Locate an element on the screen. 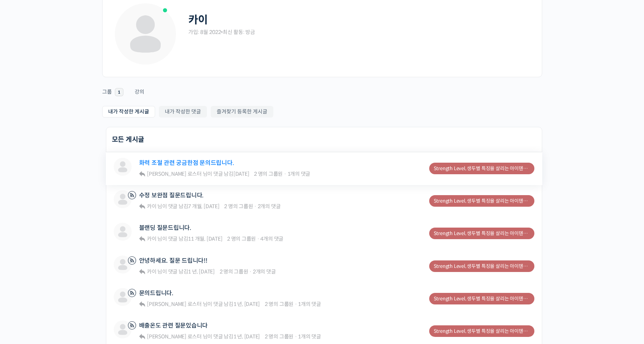 This screenshot has height=344, width=644. span: 홈 is located at coordinates (26, 250).